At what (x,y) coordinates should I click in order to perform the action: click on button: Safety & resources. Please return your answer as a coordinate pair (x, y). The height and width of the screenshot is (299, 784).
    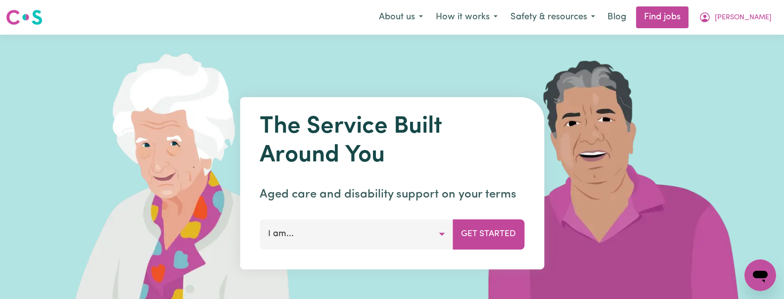
    Looking at the image, I should click on (552, 17).